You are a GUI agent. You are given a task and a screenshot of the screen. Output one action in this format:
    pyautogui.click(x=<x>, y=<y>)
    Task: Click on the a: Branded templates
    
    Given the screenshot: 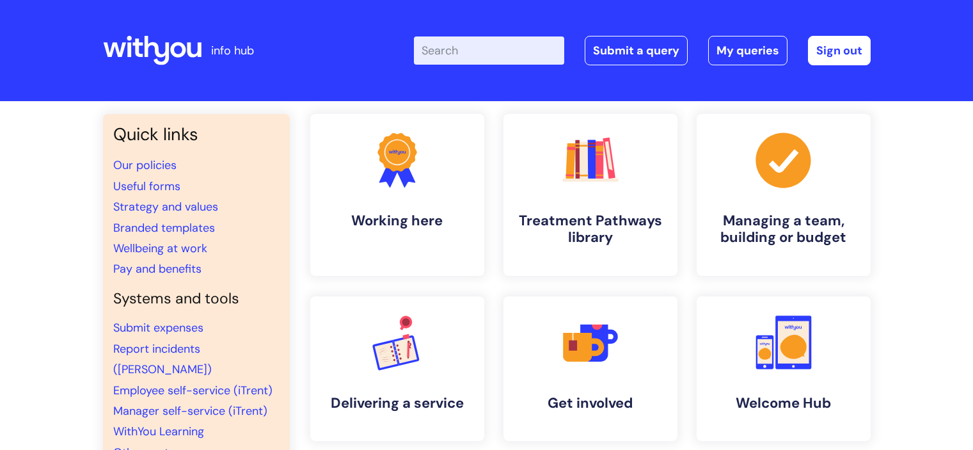 What is the action you would take?
    pyautogui.click(x=164, y=228)
    